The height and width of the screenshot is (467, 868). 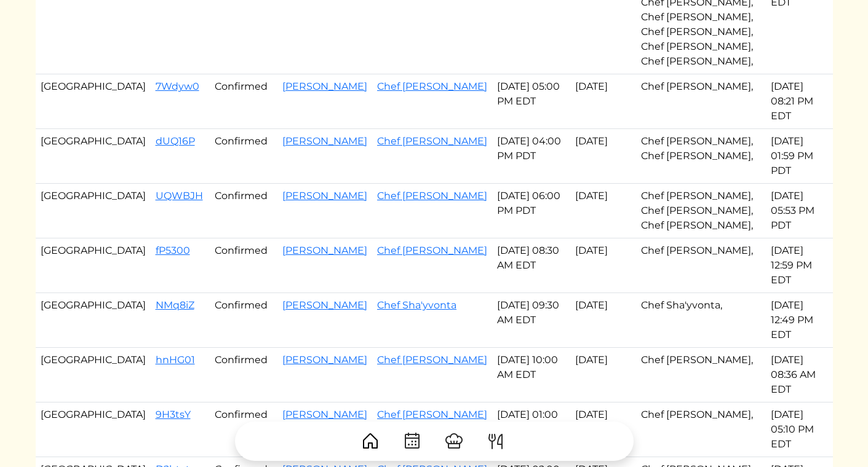 I want to click on a: Chef Sha'yvonta, so click(x=416, y=305).